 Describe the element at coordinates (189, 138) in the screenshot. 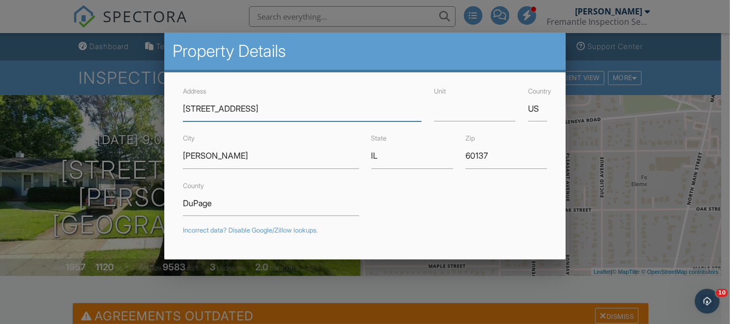

I see `label: City` at that location.